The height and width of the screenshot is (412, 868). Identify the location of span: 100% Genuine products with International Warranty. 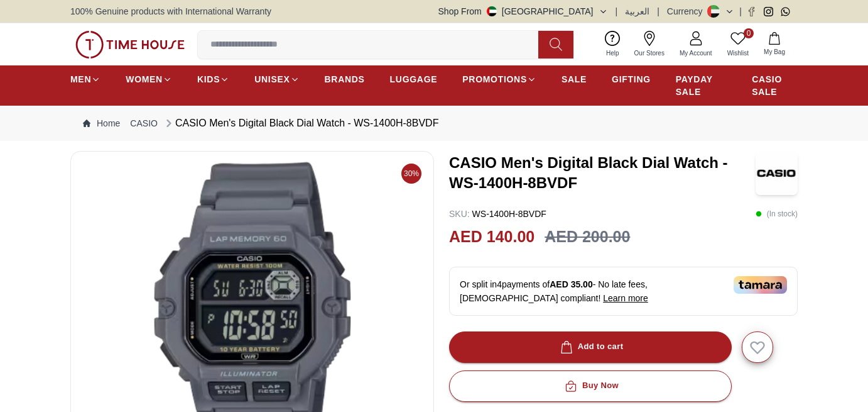
(171, 12).